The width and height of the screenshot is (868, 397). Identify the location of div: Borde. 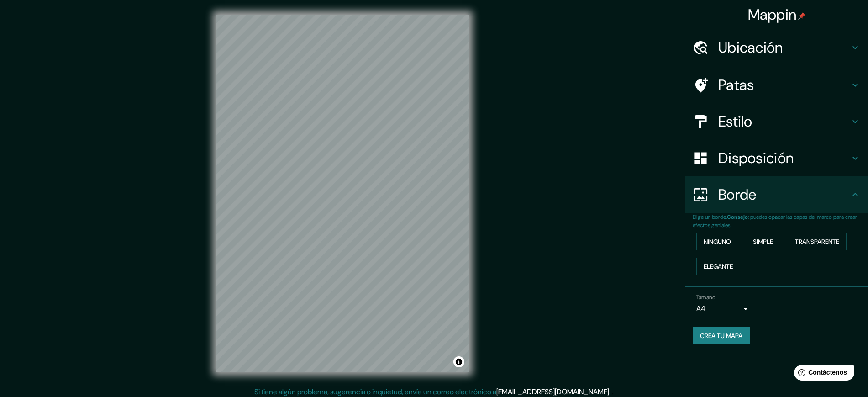
(777, 195).